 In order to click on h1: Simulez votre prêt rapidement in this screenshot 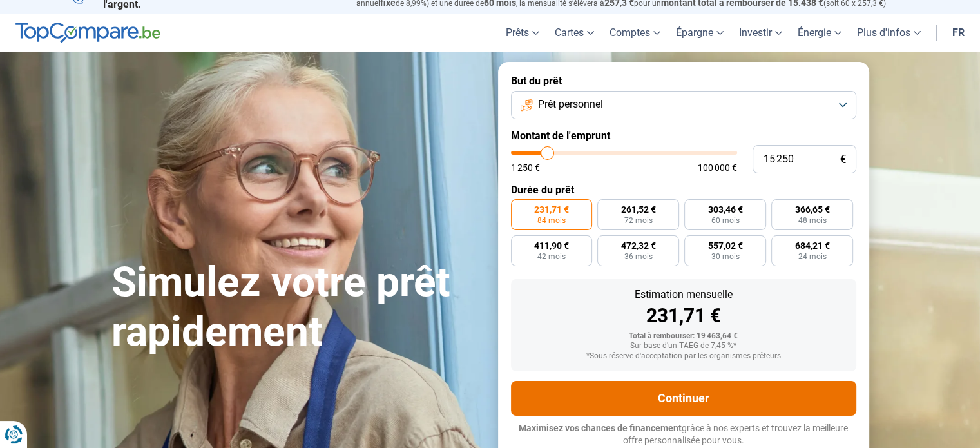, I will do `click(297, 307)`.